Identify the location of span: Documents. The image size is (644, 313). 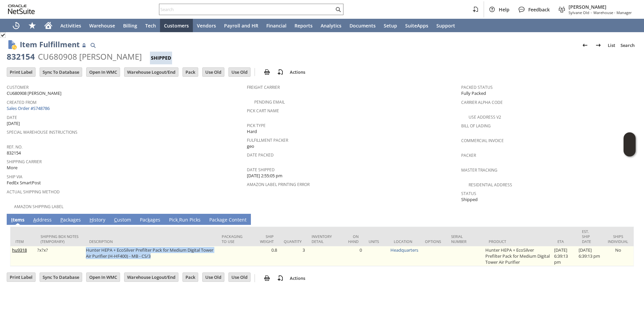
(362, 26).